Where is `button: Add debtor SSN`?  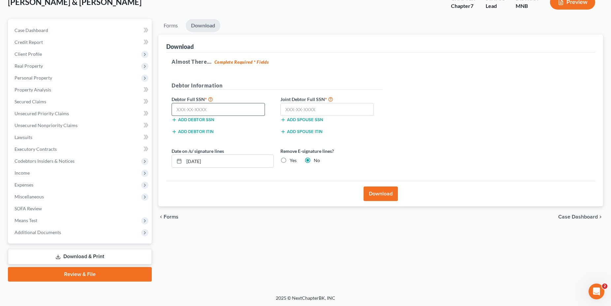 button: Add debtor SSN is located at coordinates (193, 120).